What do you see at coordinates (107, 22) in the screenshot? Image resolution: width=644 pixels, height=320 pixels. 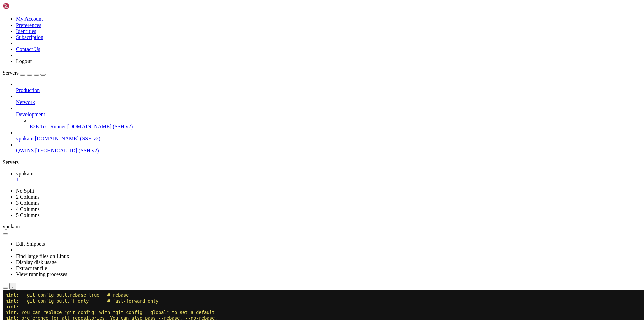 I see `span: hint: You can replace "git config" with "git config --global" to set a default` at bounding box center [107, 22].